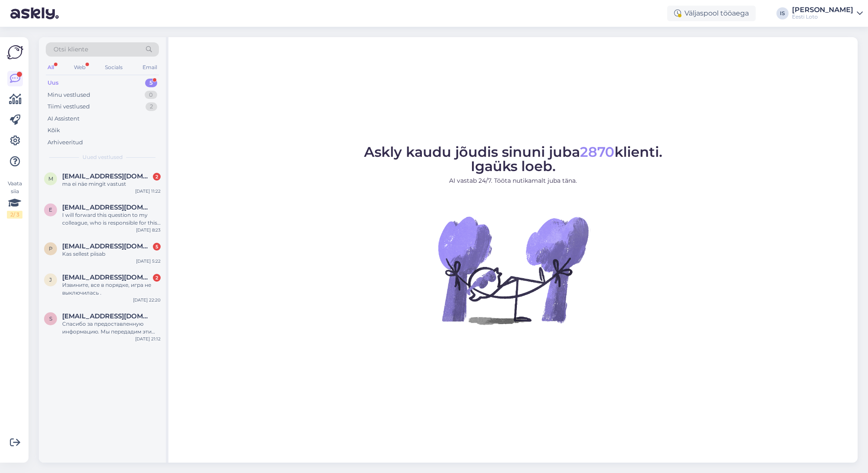 This screenshot has width=868, height=473. I want to click on span: s, so click(51, 318).